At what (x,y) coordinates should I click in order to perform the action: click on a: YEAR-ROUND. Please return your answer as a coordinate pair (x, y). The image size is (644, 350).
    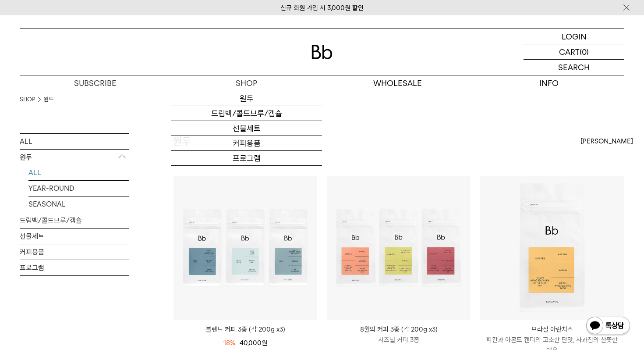
    Looking at the image, I should click on (79, 188).